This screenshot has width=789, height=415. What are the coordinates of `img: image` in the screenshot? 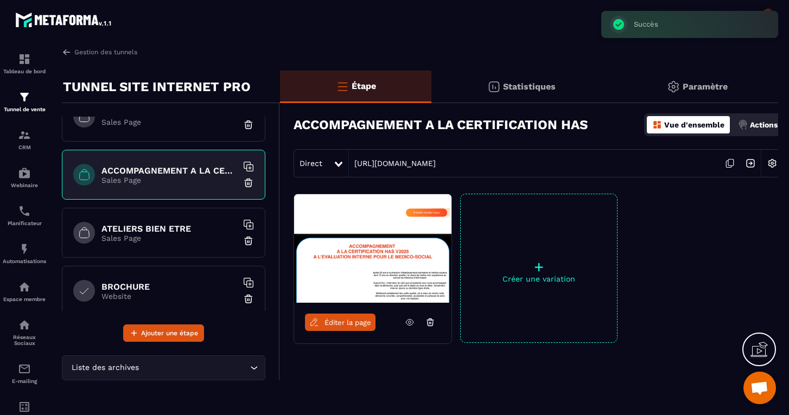 It's located at (373, 249).